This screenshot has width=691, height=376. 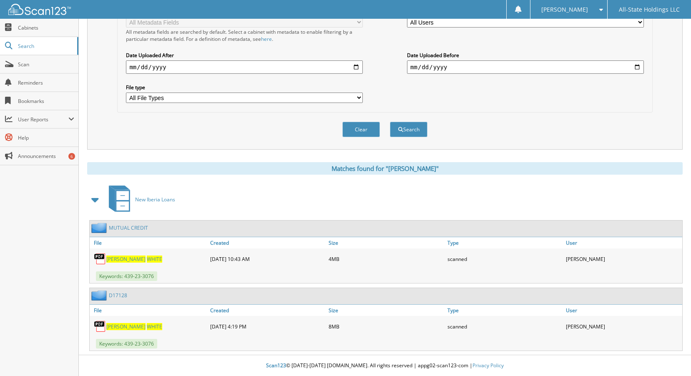 What do you see at coordinates (488, 365) in the screenshot?
I see `a: Privacy Policy` at bounding box center [488, 365].